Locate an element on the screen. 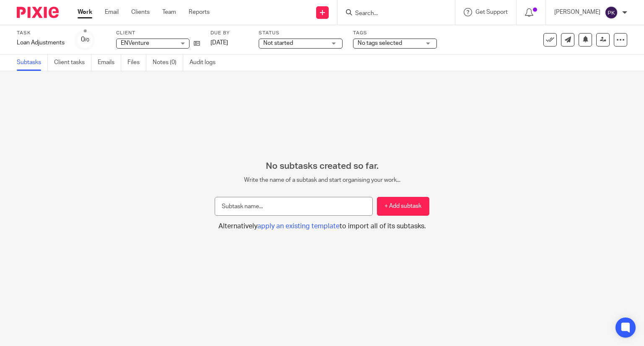 Image resolution: width=644 pixels, height=346 pixels. h2: No subtasks created so far. is located at coordinates (322, 166).